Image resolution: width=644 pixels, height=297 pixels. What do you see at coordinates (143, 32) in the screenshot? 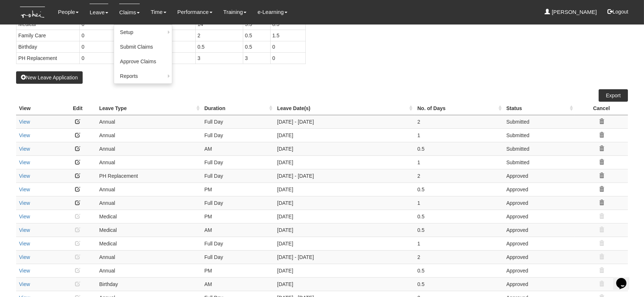
I see `a: Setup` at bounding box center [143, 32].